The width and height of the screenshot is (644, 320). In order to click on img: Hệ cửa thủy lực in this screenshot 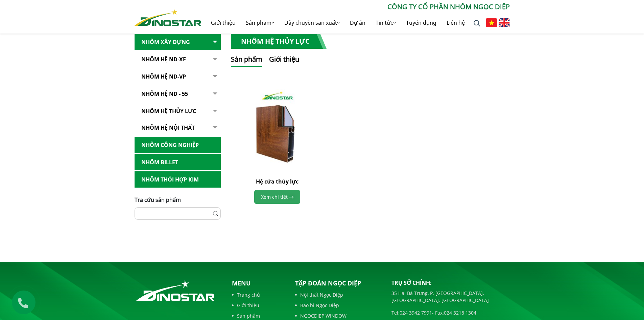, I will do `click(278, 130)`.